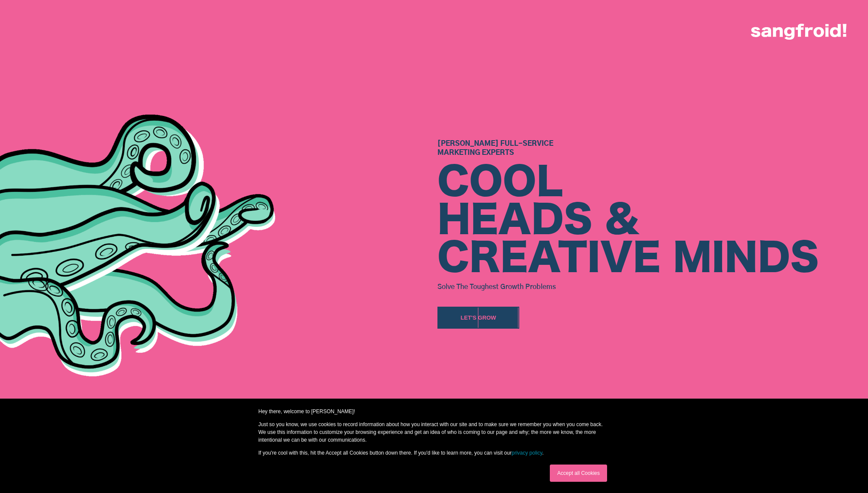 This screenshot has width=868, height=493. I want to click on a: Accept all Cookies, so click(578, 473).